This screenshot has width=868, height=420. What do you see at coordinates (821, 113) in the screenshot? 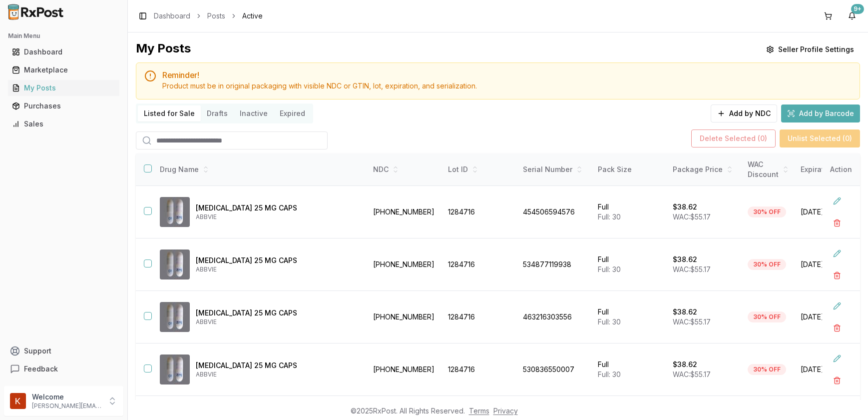
I see `button: Add by Barcode` at bounding box center [821, 113].